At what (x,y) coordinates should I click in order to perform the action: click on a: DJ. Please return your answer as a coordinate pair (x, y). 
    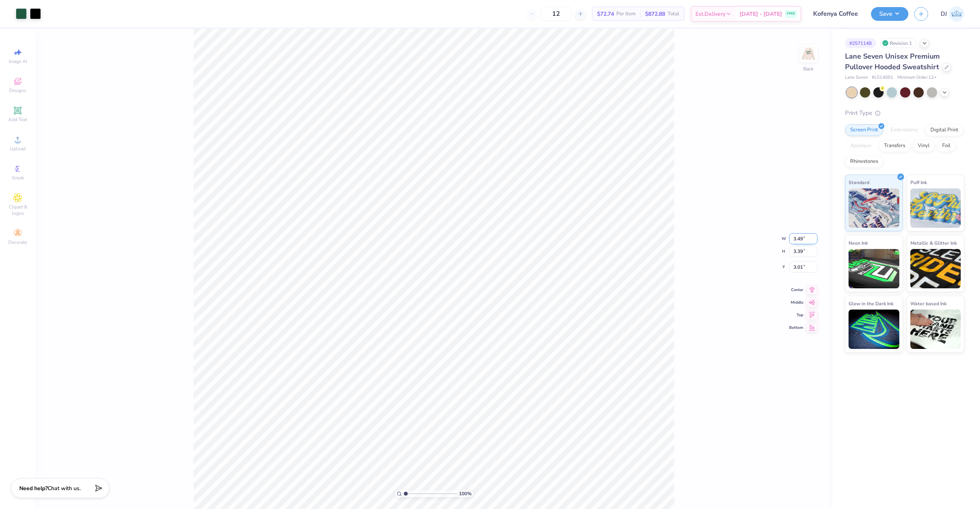
    Looking at the image, I should click on (952, 14).